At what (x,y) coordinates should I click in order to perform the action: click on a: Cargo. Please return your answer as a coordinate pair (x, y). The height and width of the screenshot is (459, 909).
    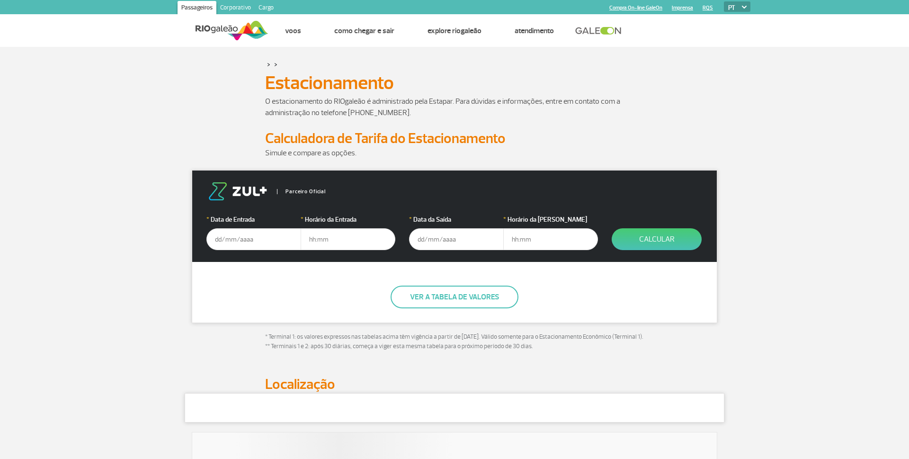
    Looking at the image, I should click on (266, 9).